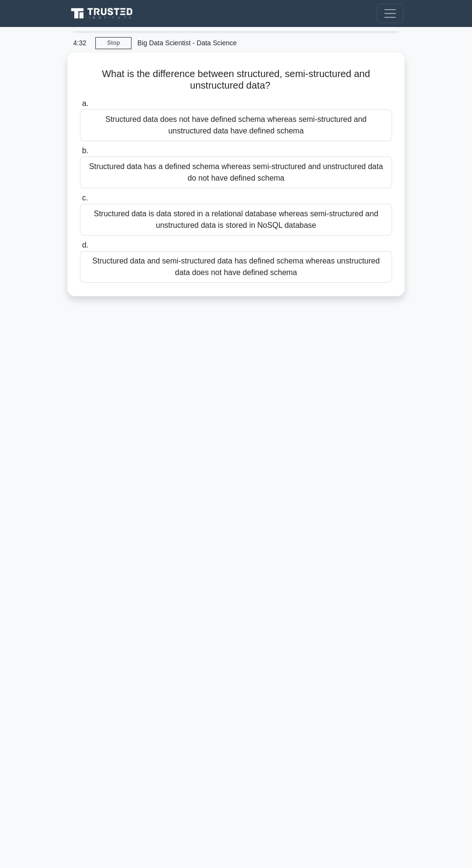 Image resolution: width=472 pixels, height=868 pixels. I want to click on button: Toggle navigation, so click(391, 13).